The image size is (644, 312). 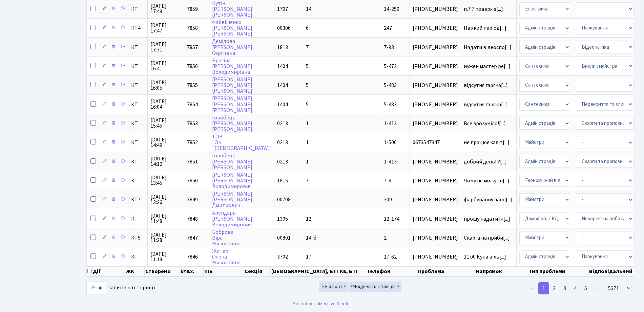 What do you see at coordinates (322, 304) in the screenshot?
I see `div: Розроблено .` at bounding box center [322, 304].